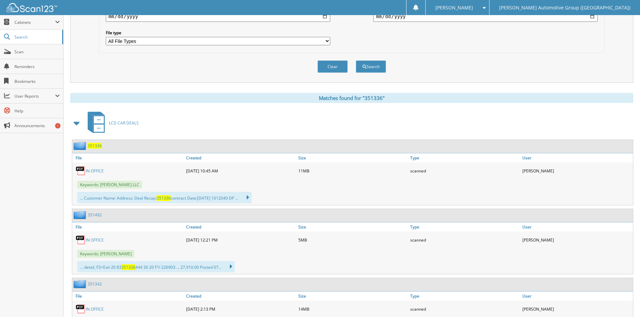 This screenshot has height=317, width=640. What do you see at coordinates (37, 37) in the screenshot?
I see `span: Search` at bounding box center [37, 37].